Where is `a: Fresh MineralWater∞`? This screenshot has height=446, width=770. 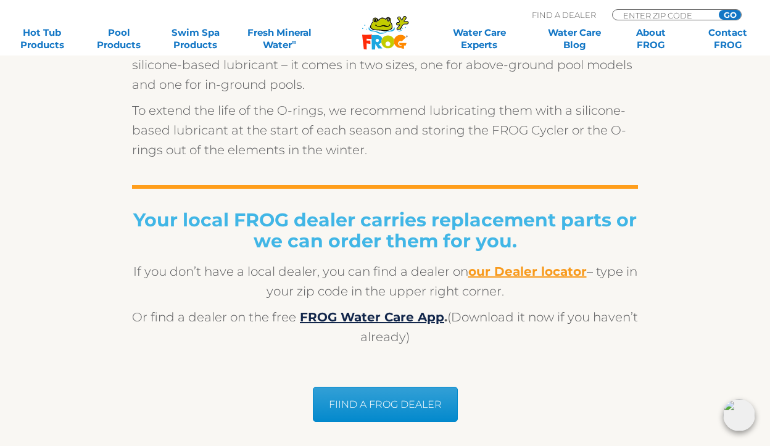
a: Fresh MineralWater∞ is located at coordinates (279, 39).